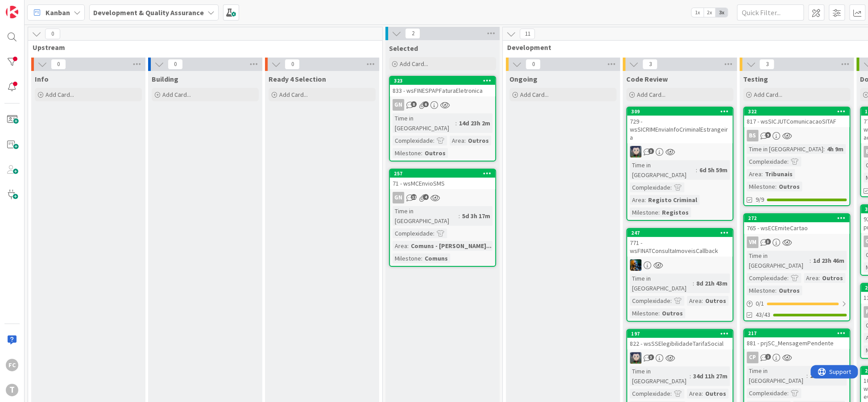 Image resolution: width=868 pixels, height=402 pixels. What do you see at coordinates (675, 212) in the screenshot?
I see `div: Registos` at bounding box center [675, 212].